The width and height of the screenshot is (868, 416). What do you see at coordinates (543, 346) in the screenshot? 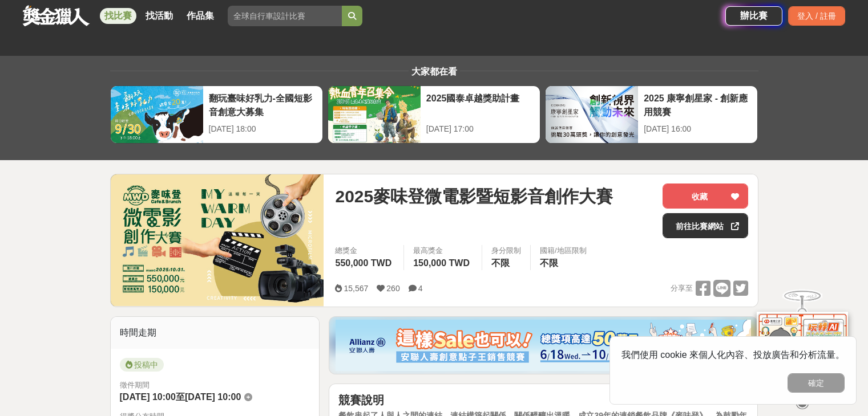
I see `img: dcc59076-91c0-4acb-9c6b-a1d413182f46.png` at bounding box center [543, 346].